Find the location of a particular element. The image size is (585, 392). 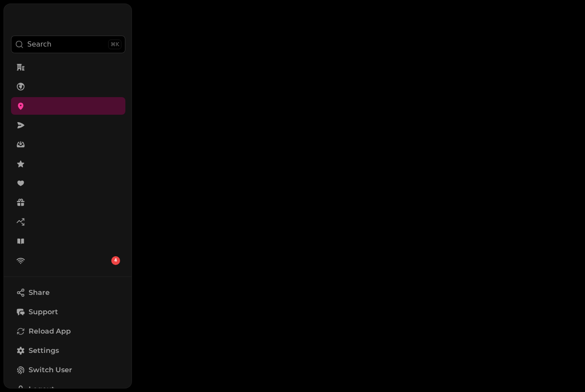

button: Support is located at coordinates (68, 312).